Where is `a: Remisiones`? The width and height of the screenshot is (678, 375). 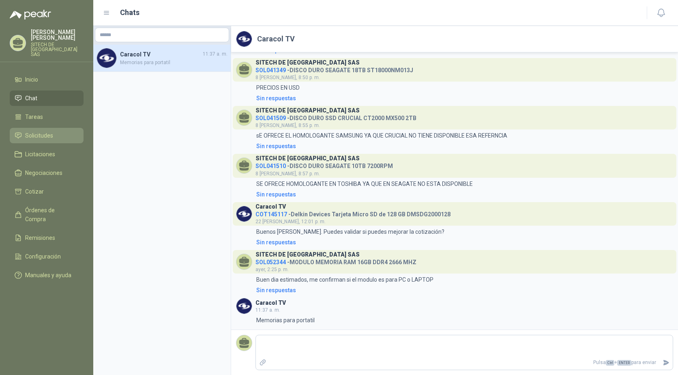 a: Remisiones is located at coordinates (47, 238).